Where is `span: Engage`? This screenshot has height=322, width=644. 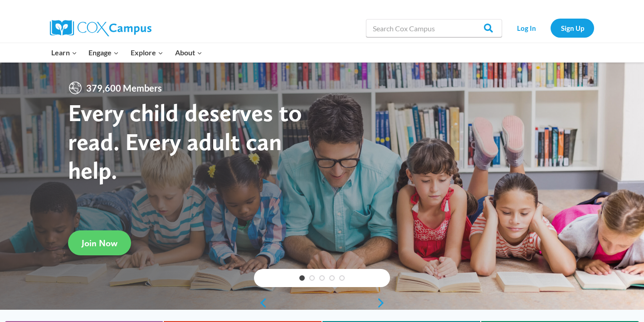 span: Engage is located at coordinates (103, 53).